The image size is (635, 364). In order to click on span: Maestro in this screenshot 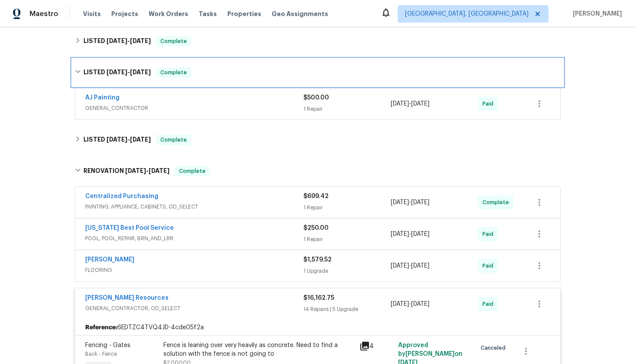, I will do `click(44, 14)`.